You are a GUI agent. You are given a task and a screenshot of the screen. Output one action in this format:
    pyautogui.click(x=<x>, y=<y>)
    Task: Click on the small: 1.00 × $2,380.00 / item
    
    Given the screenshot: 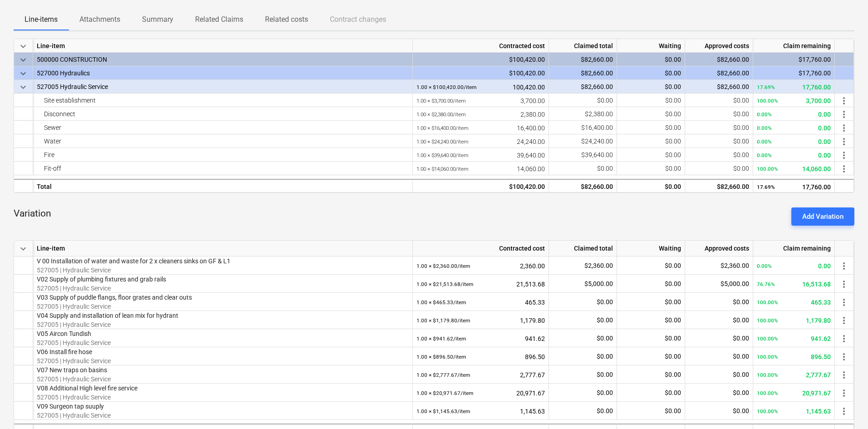 What is the action you would take?
    pyautogui.click(x=441, y=114)
    